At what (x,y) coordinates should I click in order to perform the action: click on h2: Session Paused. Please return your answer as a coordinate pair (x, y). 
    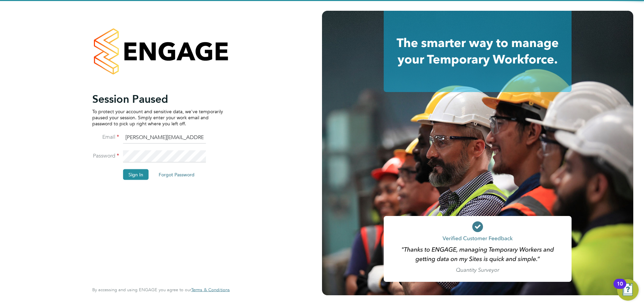
    Looking at the image, I should click on (158, 99).